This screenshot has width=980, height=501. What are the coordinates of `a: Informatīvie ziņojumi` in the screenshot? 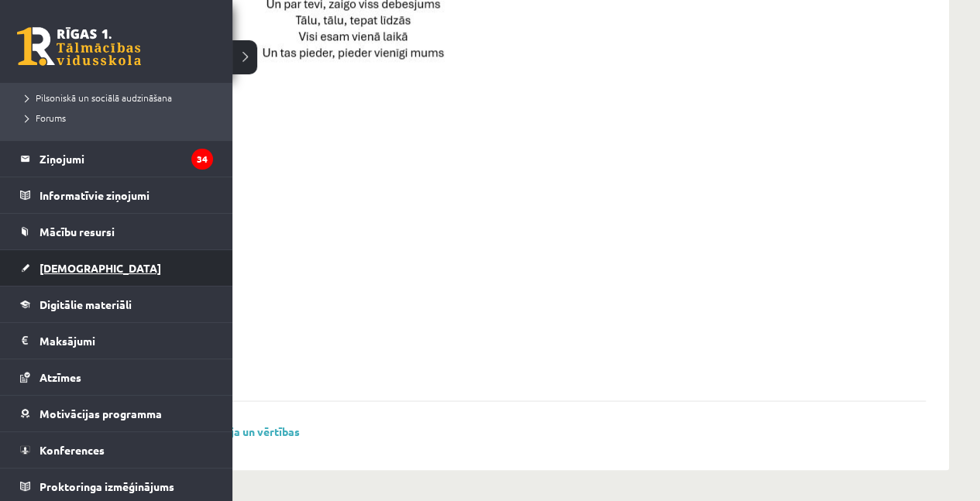 It's located at (116, 195).